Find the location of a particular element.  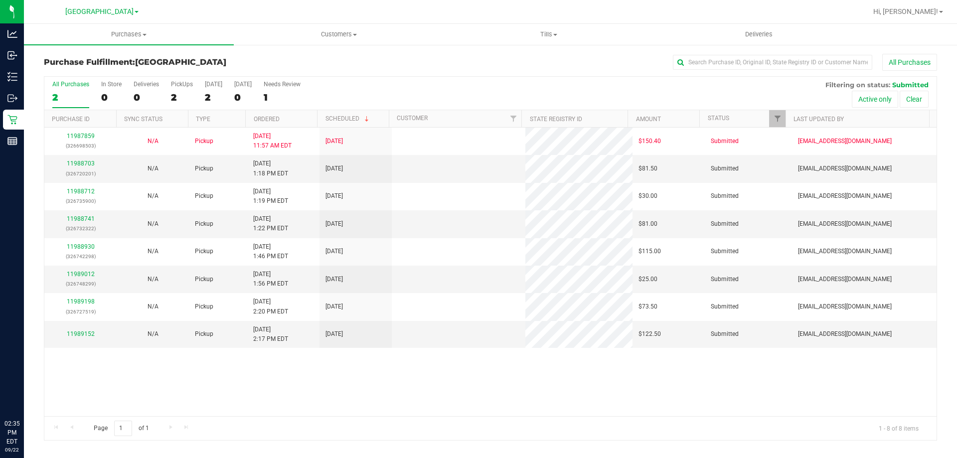

a: 11988712 is located at coordinates (81, 191).